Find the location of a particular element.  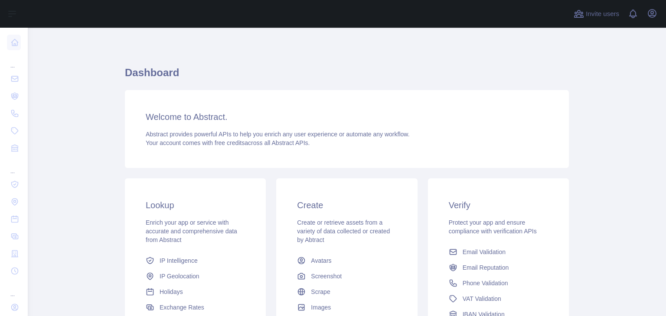

a: Phone Validation is located at coordinates (498, 283).